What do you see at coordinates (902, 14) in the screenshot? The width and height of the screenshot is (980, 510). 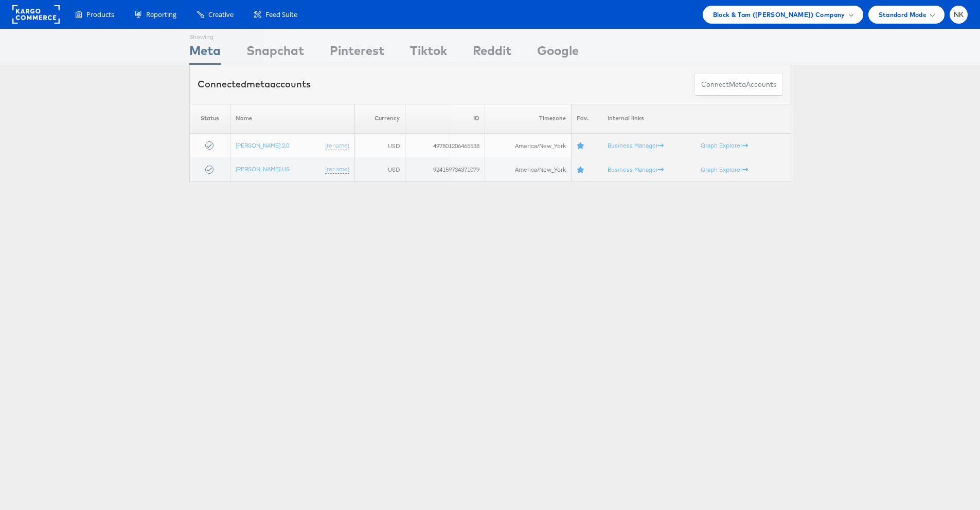 I see `span: Standard Mode` at bounding box center [902, 14].